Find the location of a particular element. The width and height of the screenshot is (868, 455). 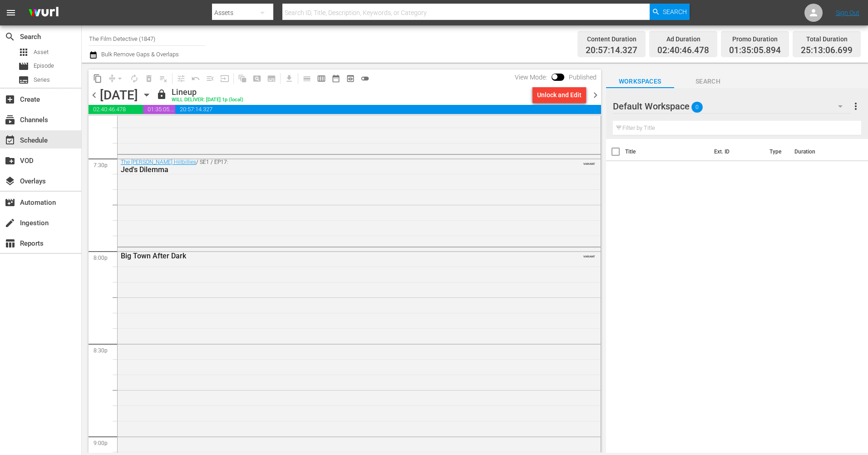

th: Type is located at coordinates (777, 151).